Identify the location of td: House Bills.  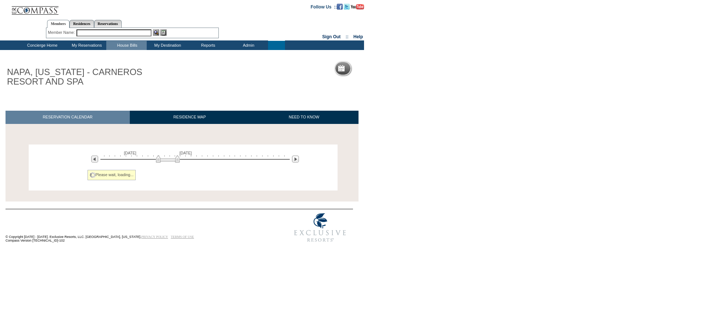
(127, 45).